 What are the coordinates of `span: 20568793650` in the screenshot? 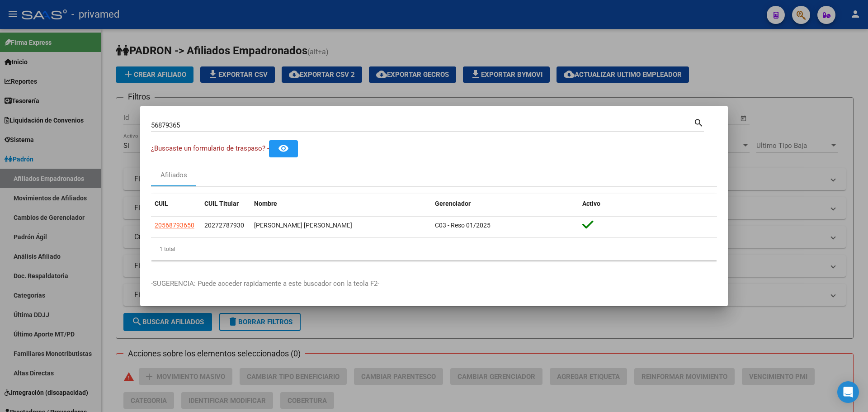 It's located at (175, 225).